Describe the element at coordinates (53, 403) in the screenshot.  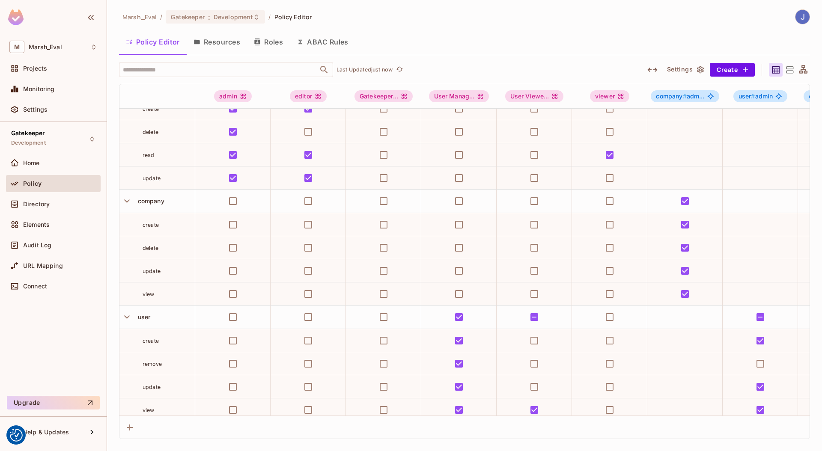
I see `button: Upgrade` at that location.